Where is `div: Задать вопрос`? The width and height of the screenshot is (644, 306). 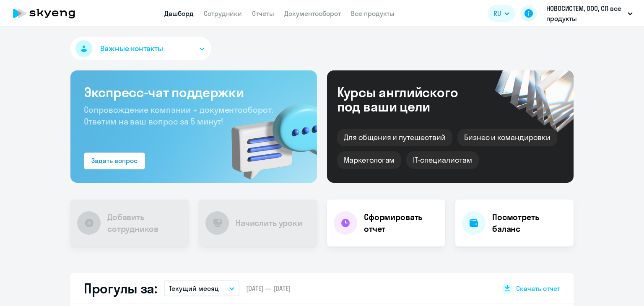
div: Задать вопрос is located at coordinates (115, 160).